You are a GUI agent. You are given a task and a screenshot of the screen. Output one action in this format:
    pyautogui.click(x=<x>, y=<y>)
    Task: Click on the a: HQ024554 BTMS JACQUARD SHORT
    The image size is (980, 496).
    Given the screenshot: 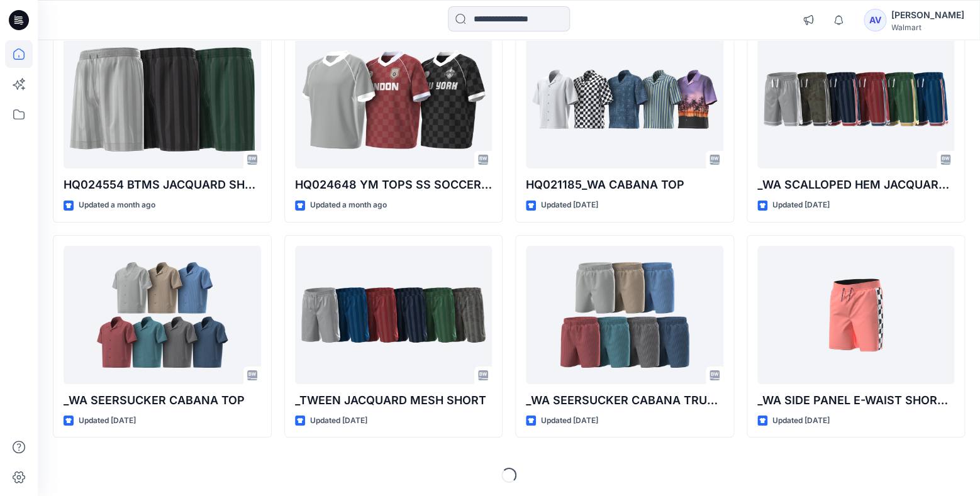 What is the action you would take?
    pyautogui.click(x=163, y=99)
    